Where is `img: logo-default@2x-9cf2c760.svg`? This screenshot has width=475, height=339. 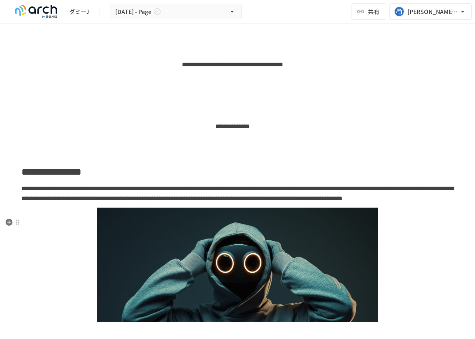
img: logo-default@2x-9cf2c760.svg is located at coordinates (36, 12).